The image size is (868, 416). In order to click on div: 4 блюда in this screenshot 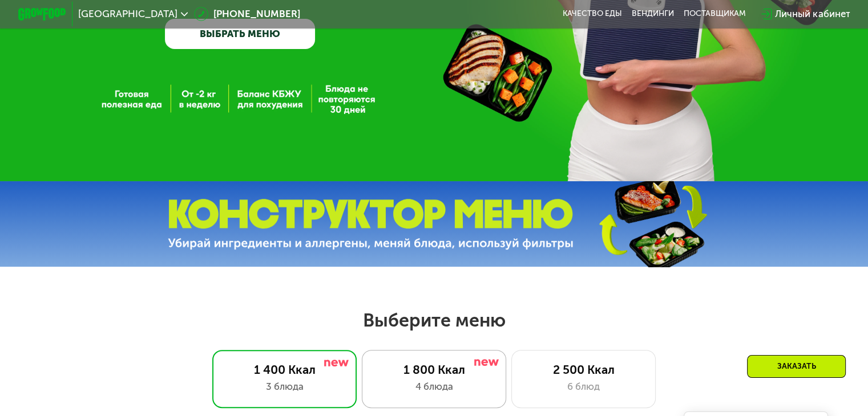, I will do `click(433, 387)`.